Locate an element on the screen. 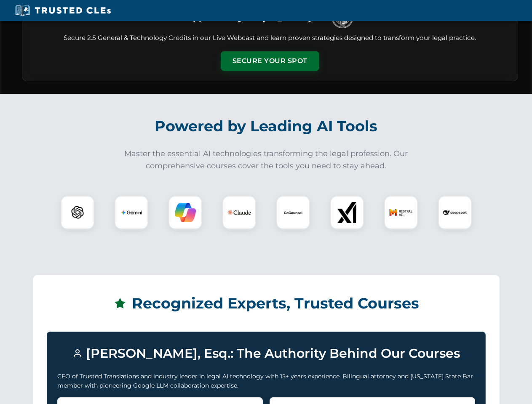 Image resolution: width=532 pixels, height=404 pixels. img: DeepSeek Logo is located at coordinates (456, 212).